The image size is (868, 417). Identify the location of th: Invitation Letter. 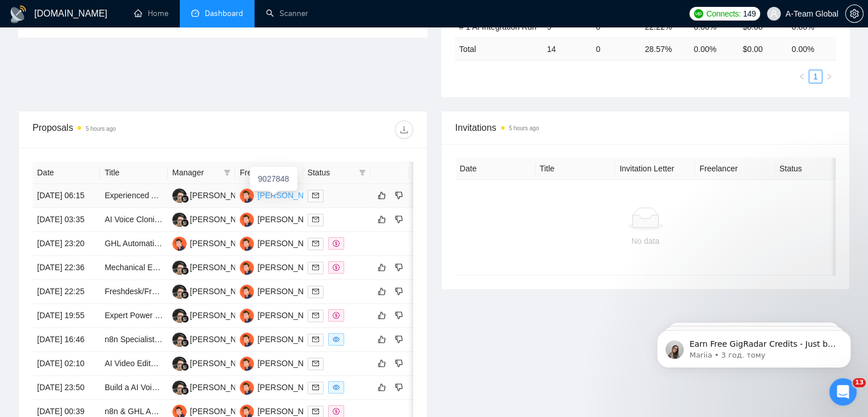
(655, 169).